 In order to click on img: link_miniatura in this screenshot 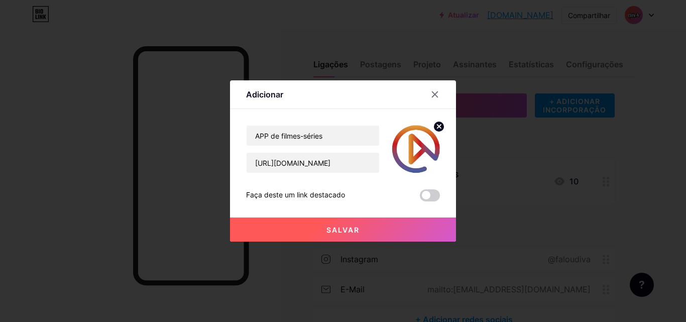, I will do `click(416, 149)`.